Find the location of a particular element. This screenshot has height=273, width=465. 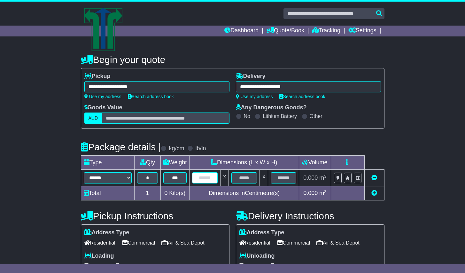

h4: Package details | is located at coordinates (121, 147).